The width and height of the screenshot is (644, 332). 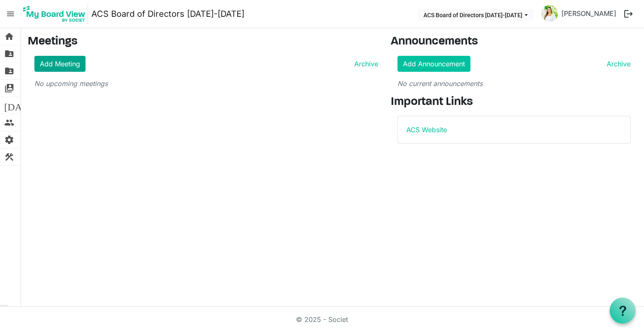 What do you see at coordinates (206, 84) in the screenshot?
I see `p: No upcoming meetings` at bounding box center [206, 84].